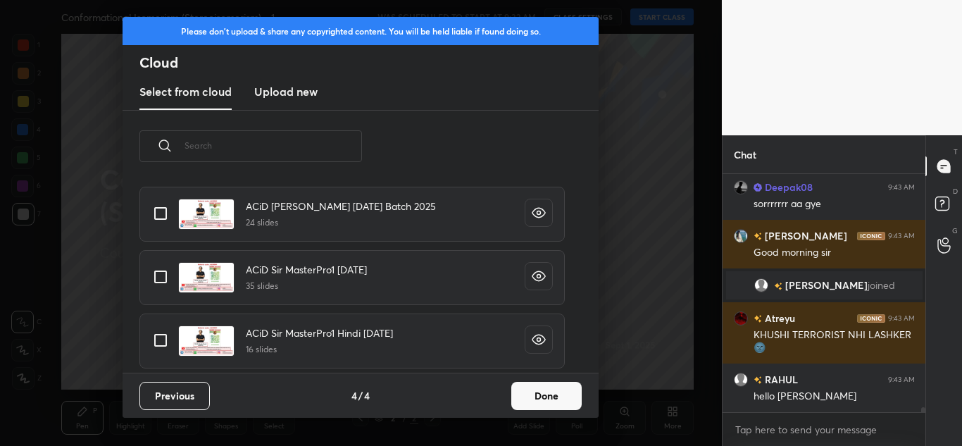  I want to click on div: KHUSHI TERRORIST NHI LASHKER 🌚, so click(834, 342).